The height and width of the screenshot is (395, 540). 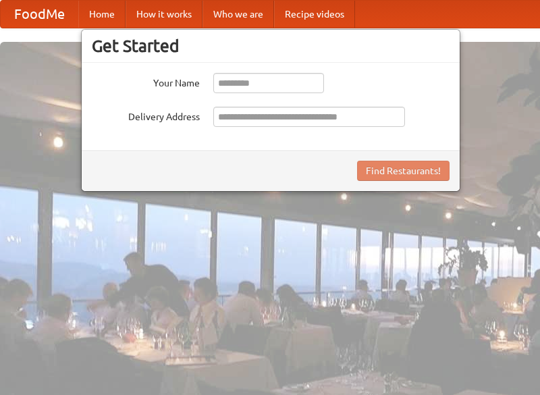 I want to click on a: Home, so click(x=102, y=14).